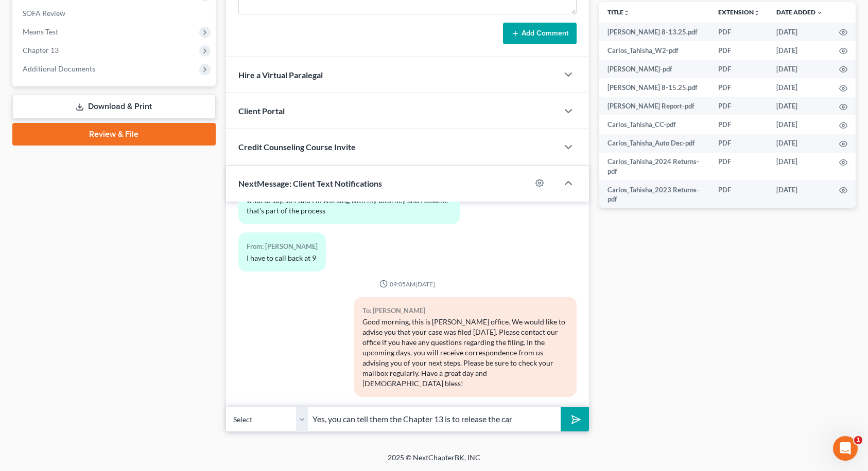  What do you see at coordinates (654, 124) in the screenshot?
I see `td: Carlos_Tahisha_CC-pdf` at bounding box center [654, 124].